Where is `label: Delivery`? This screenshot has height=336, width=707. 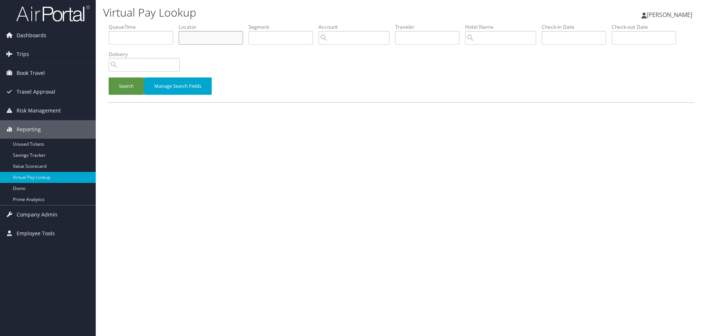 label: Delivery is located at coordinates (147, 54).